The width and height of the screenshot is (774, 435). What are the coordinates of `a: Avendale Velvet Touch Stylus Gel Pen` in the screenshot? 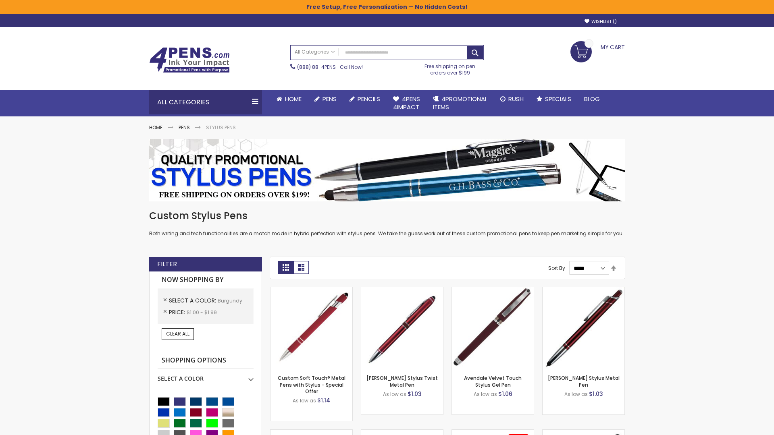 It's located at (492, 381).